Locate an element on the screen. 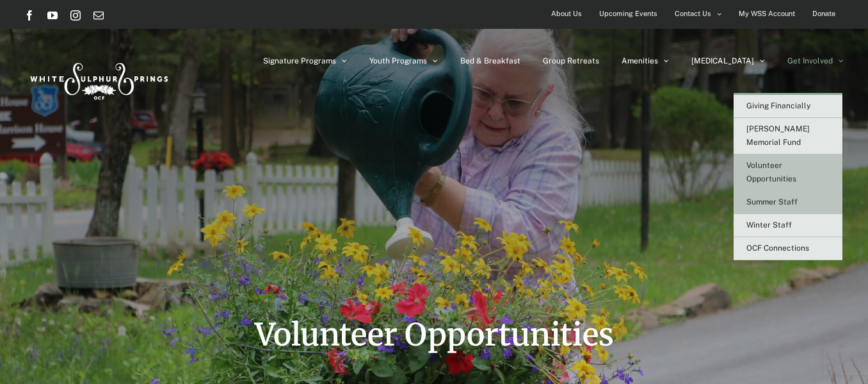  a: Group Retreats is located at coordinates (571, 60).